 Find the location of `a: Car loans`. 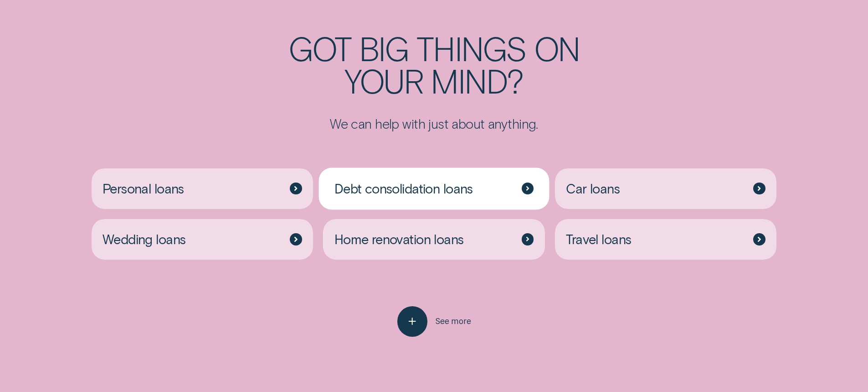

a: Car loans is located at coordinates (666, 189).